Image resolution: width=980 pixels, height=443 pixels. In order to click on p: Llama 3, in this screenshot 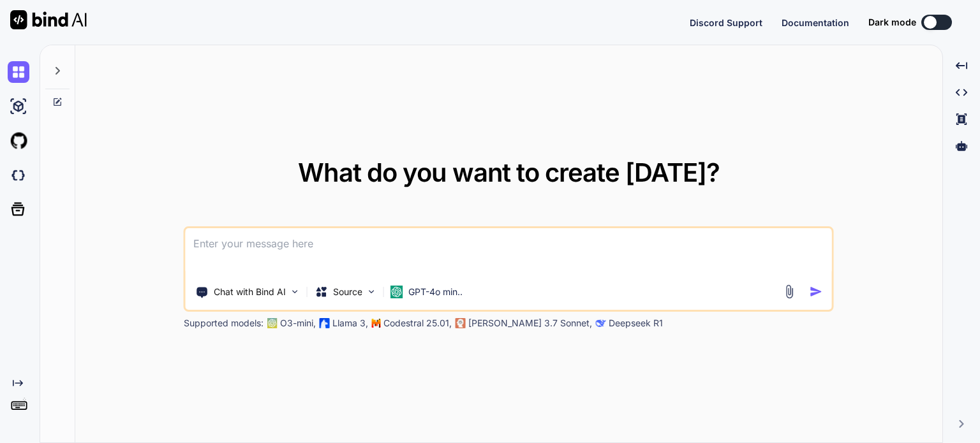, I will do `click(351, 323)`.